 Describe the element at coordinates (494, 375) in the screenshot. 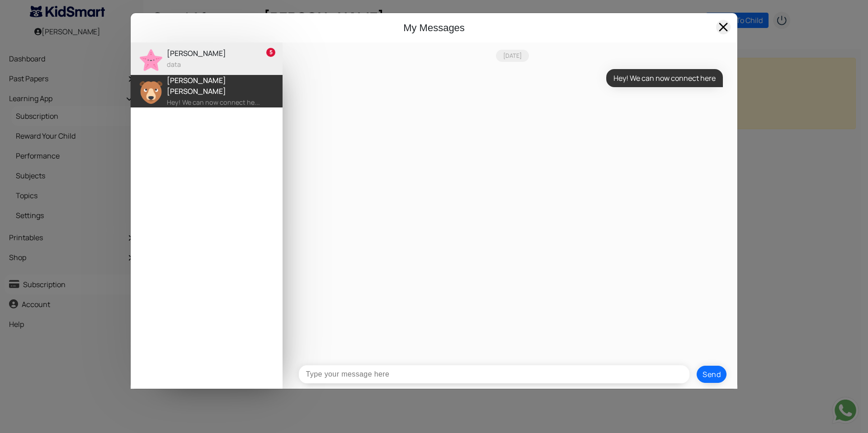

I see `input: Type your message here` at that location.